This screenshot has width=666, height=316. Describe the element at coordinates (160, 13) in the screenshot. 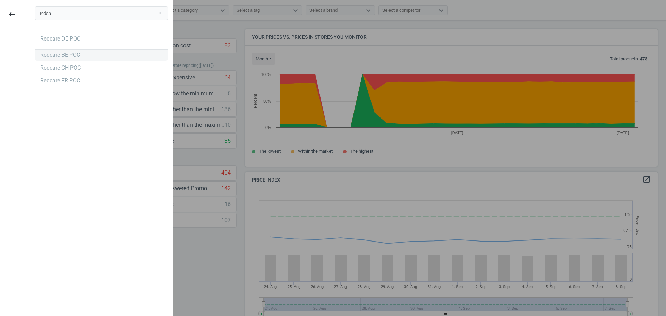

I see `button: Close` at that location.